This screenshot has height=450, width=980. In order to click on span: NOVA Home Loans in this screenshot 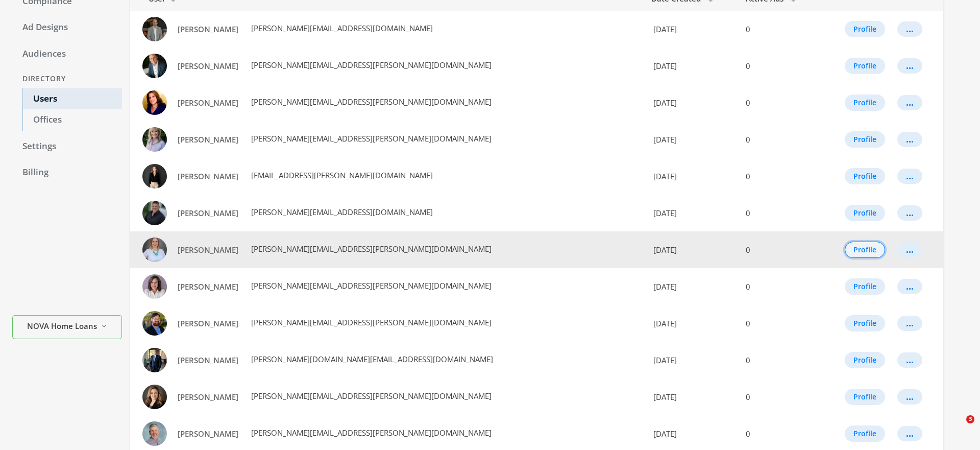, I will do `click(62, 326)`.